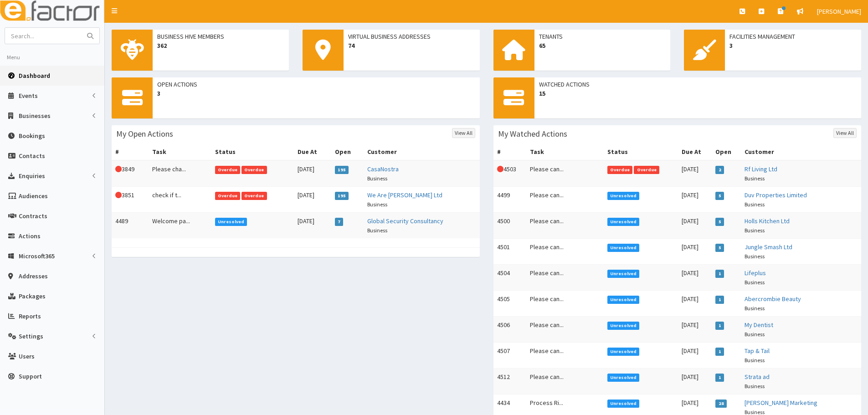 The image size is (868, 415). Describe the element at coordinates (32, 156) in the screenshot. I see `span: Contacts` at that location.